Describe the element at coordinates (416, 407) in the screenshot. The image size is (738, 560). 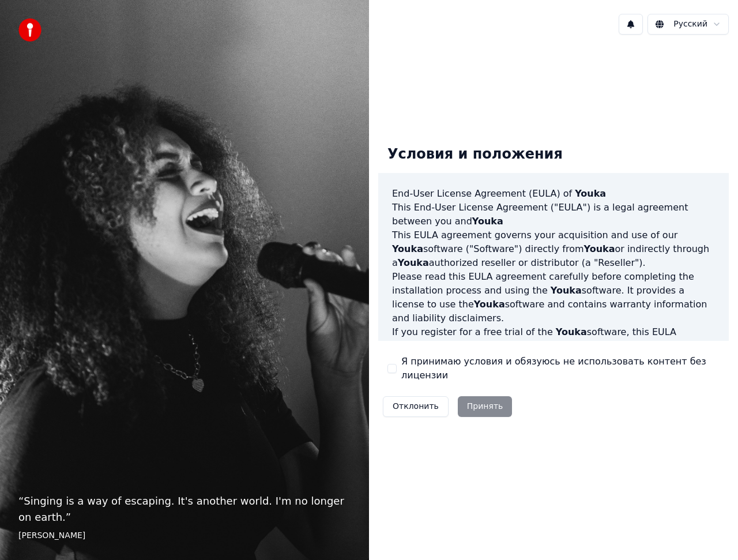
I see `button: Отклонить` at that location.